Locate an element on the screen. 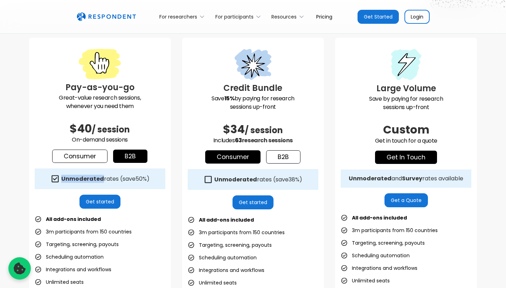 This screenshot has height=288, width=506. span: $40 is located at coordinates (80, 128).